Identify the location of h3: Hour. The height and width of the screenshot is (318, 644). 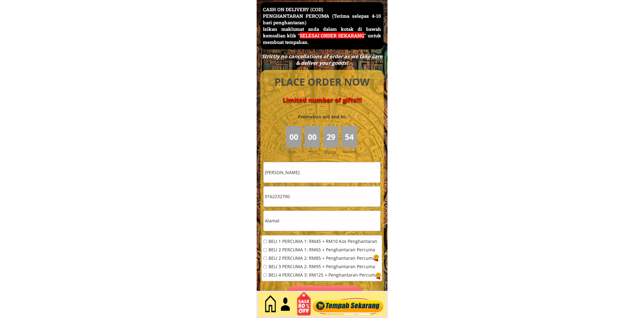
(315, 151).